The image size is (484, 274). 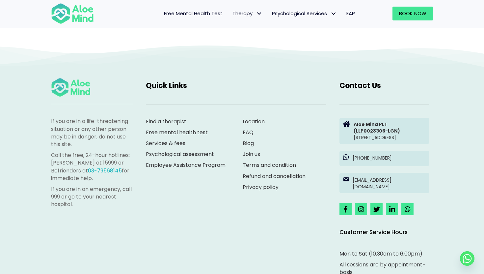 I want to click on span: Contact Us, so click(x=360, y=85).